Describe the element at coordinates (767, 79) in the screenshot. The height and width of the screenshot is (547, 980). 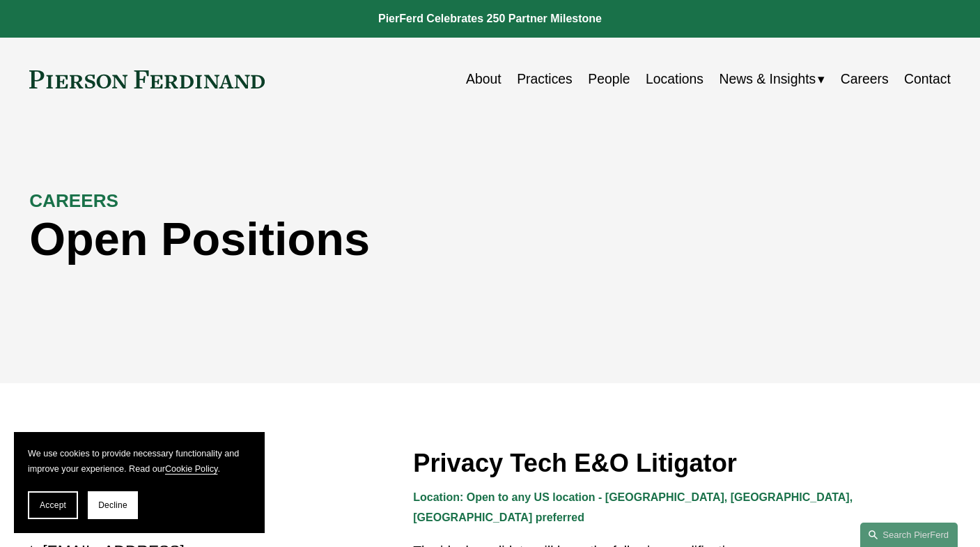
I see `span: News & Insights` at that location.